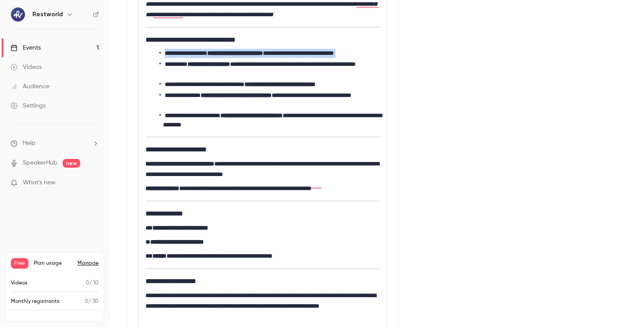 The image size is (644, 327). Describe the element at coordinates (30, 86) in the screenshot. I see `div: Audience` at that location.